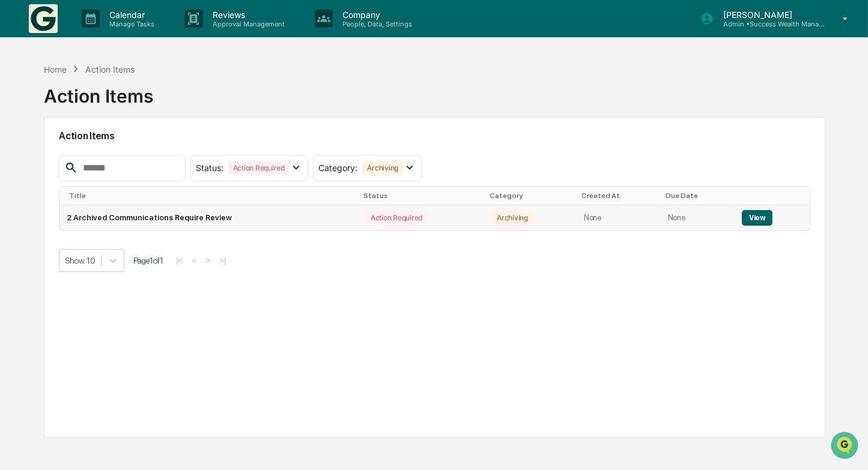 This screenshot has width=868, height=470. What do you see at coordinates (770, 24) in the screenshot?
I see `p: Admin • Success Wealth Management` at bounding box center [770, 24].